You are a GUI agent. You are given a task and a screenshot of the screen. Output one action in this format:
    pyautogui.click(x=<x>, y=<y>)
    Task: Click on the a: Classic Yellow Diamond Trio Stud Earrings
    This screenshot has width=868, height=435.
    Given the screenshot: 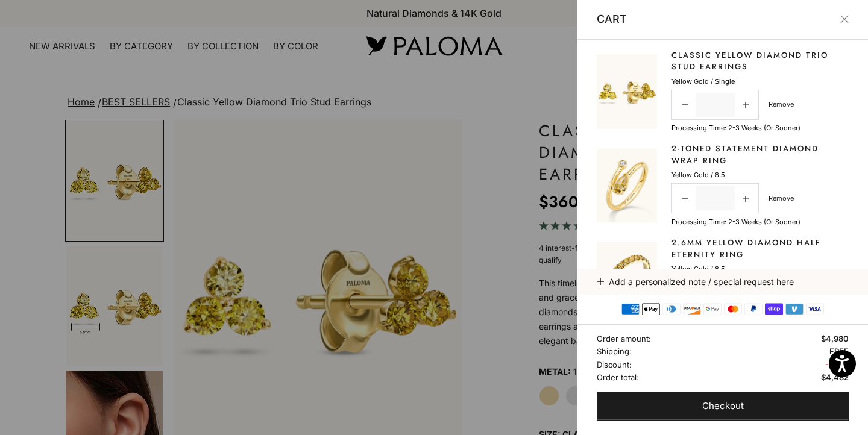 What is the action you would take?
    pyautogui.click(x=760, y=61)
    